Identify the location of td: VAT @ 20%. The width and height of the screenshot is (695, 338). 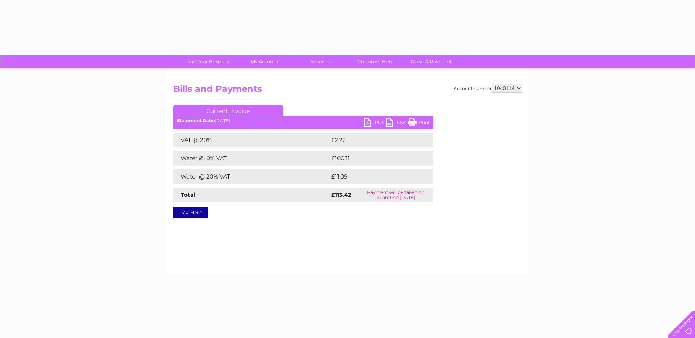
(251, 140).